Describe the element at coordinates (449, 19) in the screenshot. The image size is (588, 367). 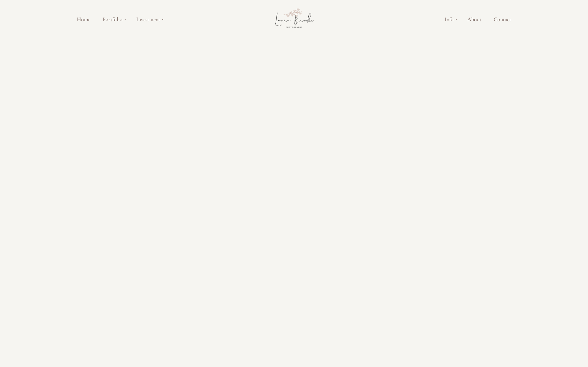
I see `span: Info` at that location.